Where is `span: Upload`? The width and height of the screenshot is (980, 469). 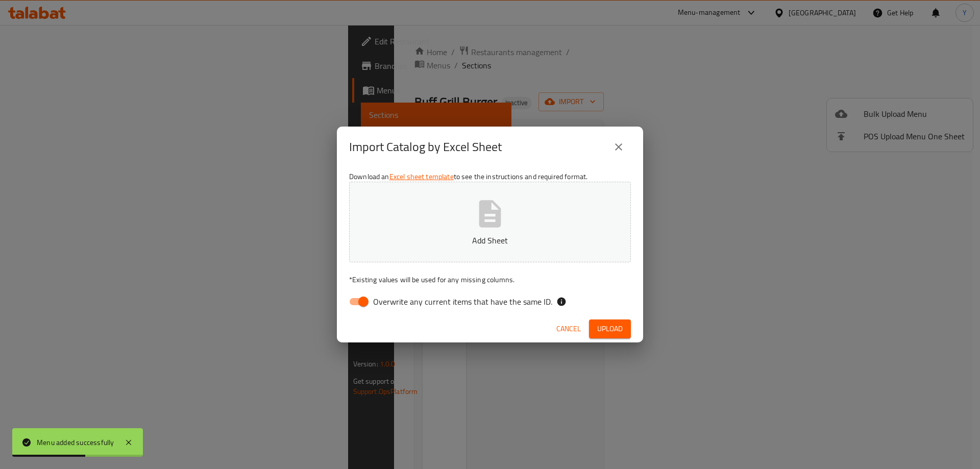 span: Upload is located at coordinates (610, 328).